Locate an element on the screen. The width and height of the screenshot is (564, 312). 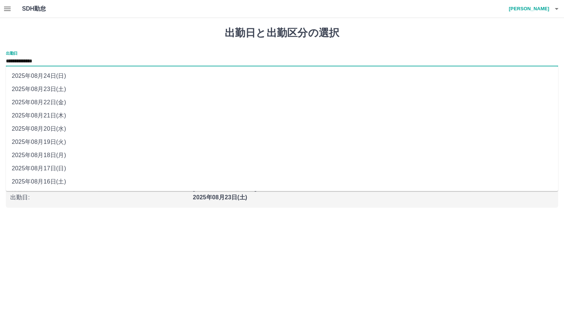
li: 2025年08月22日(金) is located at coordinates (282, 102).